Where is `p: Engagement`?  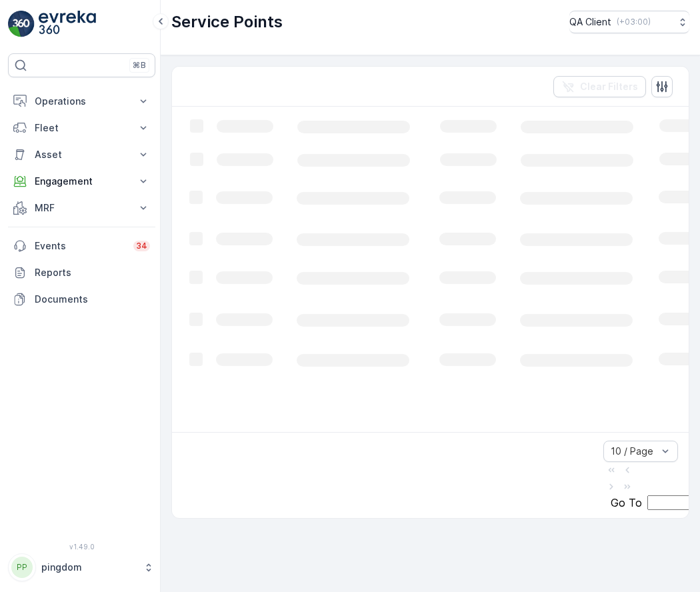
p: Engagement is located at coordinates (82, 181).